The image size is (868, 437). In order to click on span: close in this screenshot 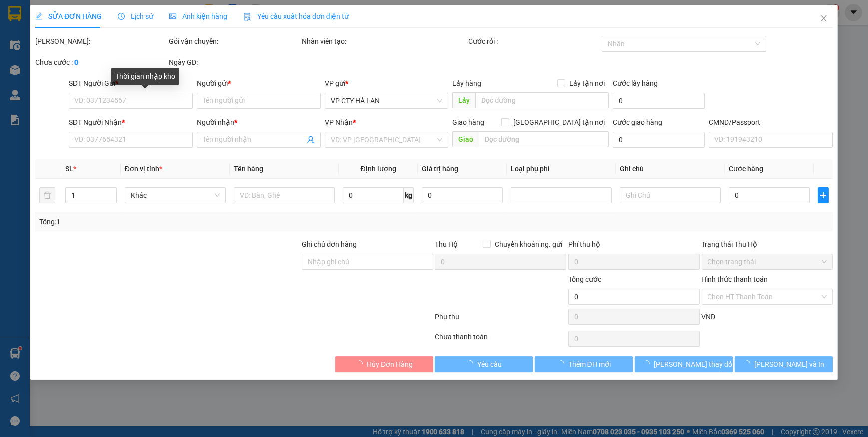, I will do `click(823, 18)`.